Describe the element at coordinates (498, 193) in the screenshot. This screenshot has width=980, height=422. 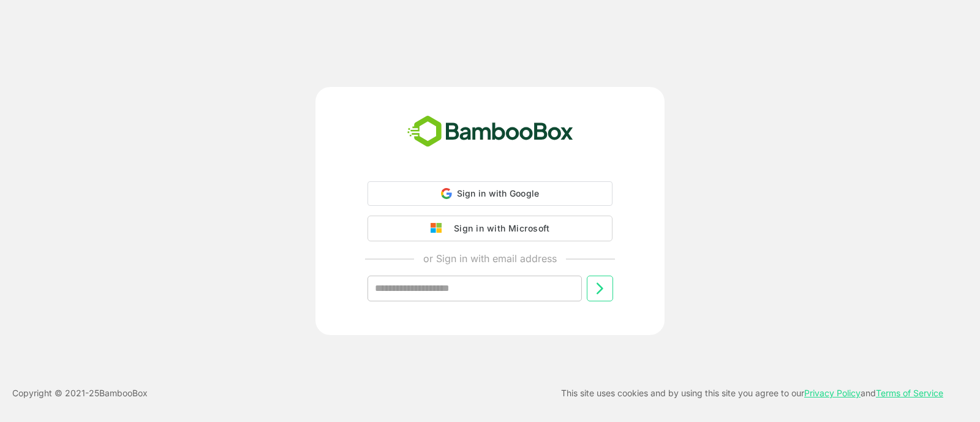
I see `span: Sign in with Google` at that location.